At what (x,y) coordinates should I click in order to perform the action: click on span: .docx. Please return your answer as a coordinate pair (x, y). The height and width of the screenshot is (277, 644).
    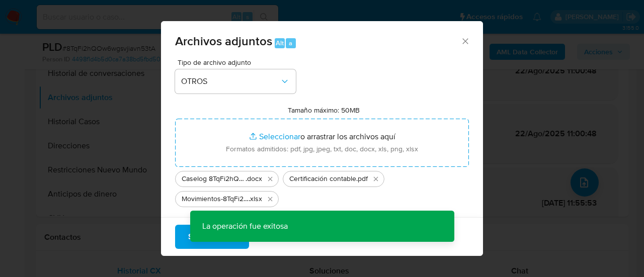
    Looking at the image, I should click on (254, 179).